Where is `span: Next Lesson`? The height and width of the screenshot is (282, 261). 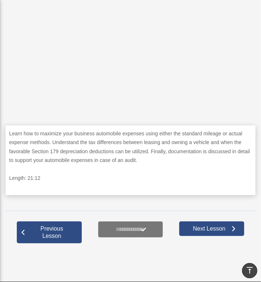
span: Next Lesson is located at coordinates (209, 229).